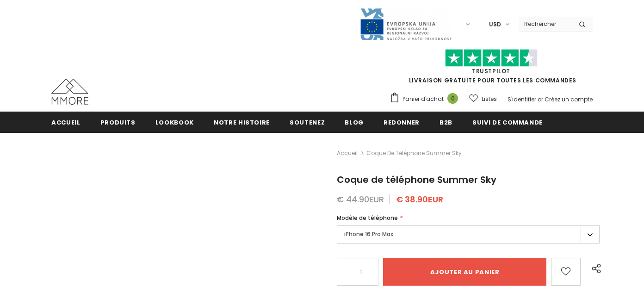  I want to click on a: Listes, so click(483, 99).